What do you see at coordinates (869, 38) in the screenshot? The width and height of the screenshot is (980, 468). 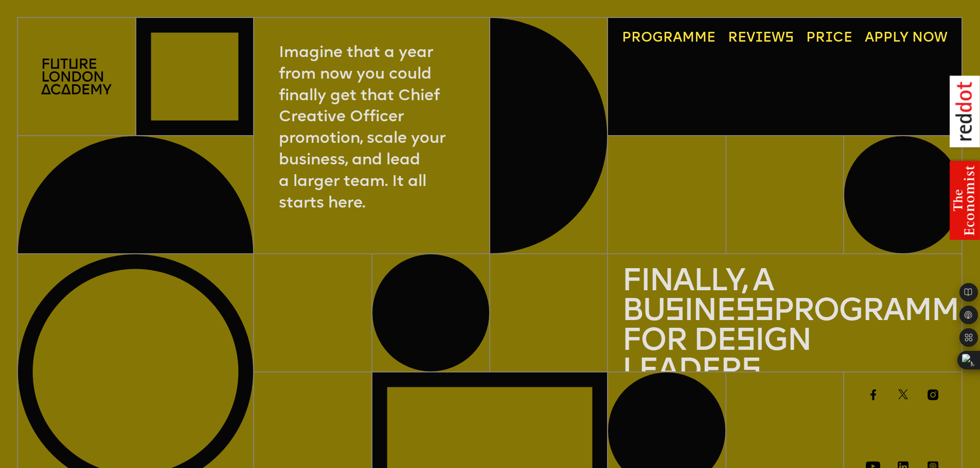 I see `span: A` at bounding box center [869, 38].